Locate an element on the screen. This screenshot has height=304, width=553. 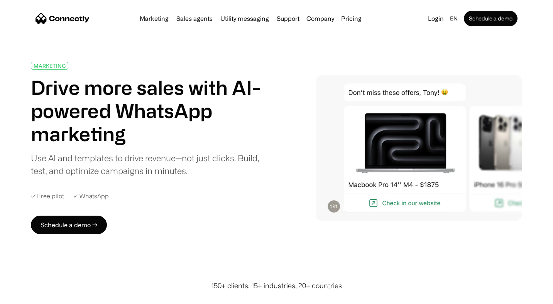
div: ✓ WhatsApp is located at coordinates (91, 196).